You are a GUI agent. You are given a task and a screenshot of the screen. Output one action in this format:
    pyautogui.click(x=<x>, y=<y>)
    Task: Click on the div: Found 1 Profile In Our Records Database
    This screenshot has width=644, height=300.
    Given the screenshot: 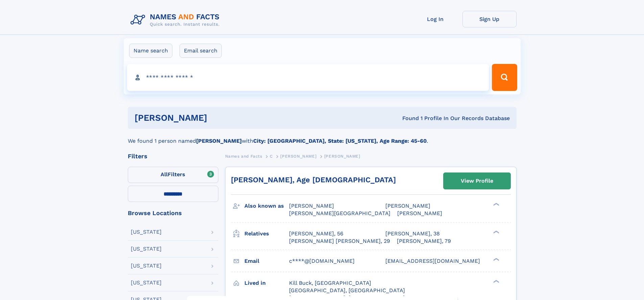 What is the action you would take?
    pyautogui.click(x=407, y=118)
    